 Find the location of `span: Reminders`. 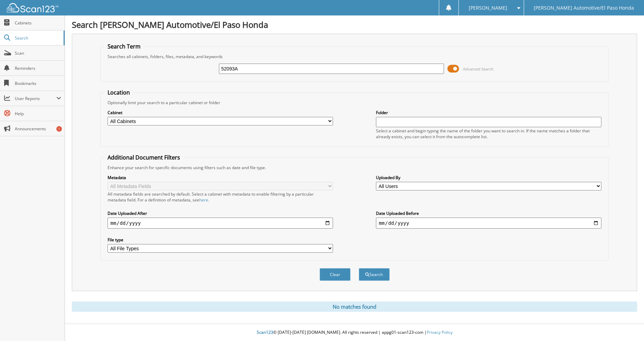

span: Reminders is located at coordinates (38, 68).